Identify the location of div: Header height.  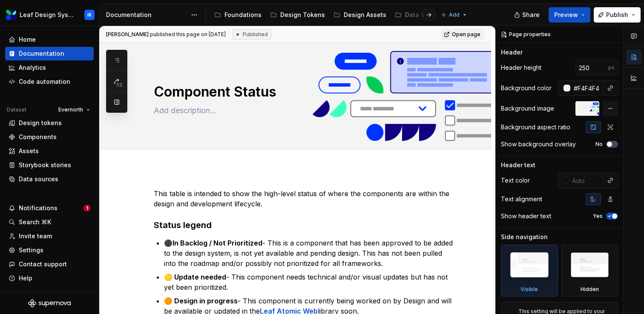
(521, 68).